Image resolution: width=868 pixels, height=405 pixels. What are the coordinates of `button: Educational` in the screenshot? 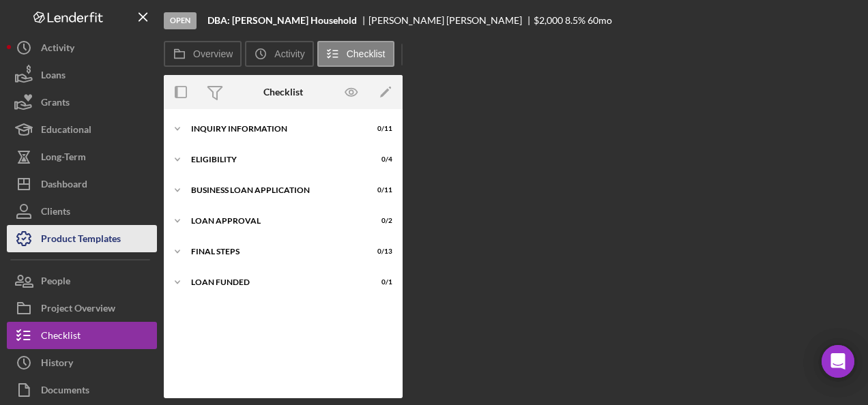 It's located at (82, 130).